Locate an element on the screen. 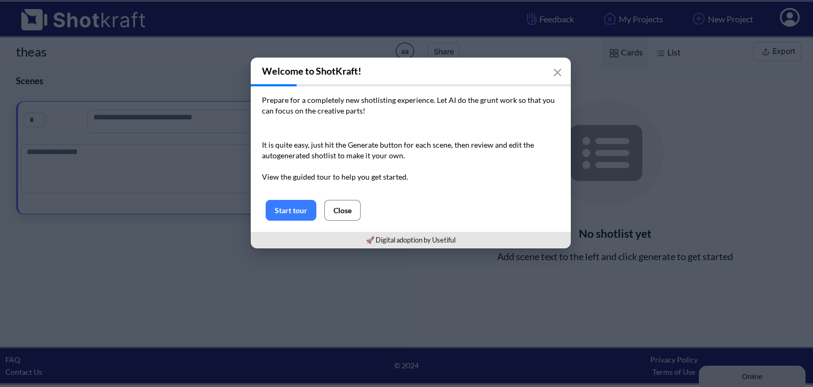  a: 🚀 Digital adoption by Usetiful is located at coordinates (411, 240).